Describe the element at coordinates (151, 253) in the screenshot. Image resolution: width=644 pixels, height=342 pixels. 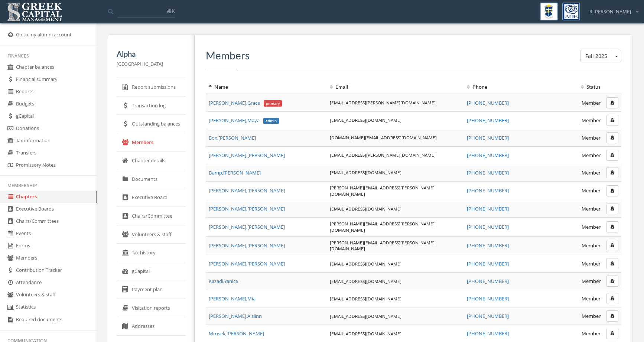
I see `a: Tax history` at that location.